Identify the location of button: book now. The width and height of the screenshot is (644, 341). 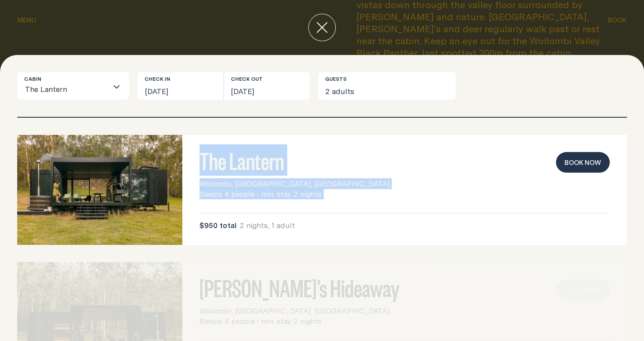
(583, 162).